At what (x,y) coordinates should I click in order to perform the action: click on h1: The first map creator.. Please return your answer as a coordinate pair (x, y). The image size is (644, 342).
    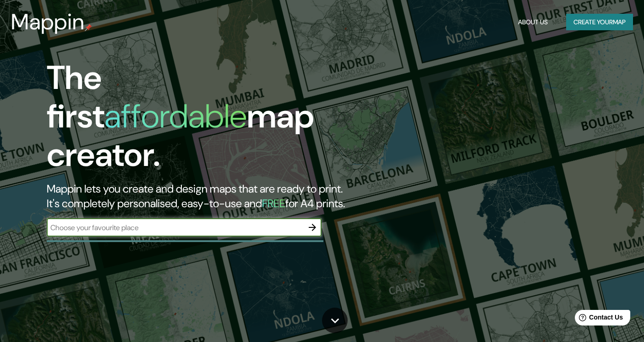
    Looking at the image, I should click on (208, 120).